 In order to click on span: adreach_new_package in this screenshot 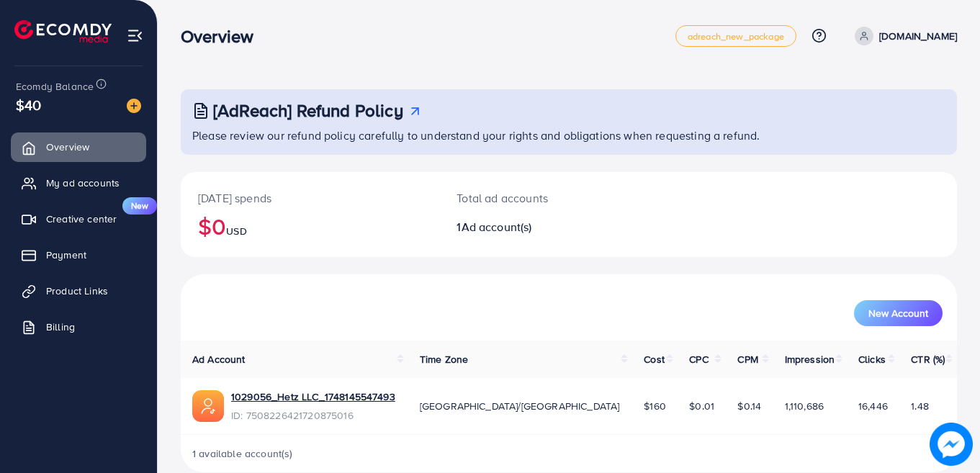, I will do `click(736, 36)`.